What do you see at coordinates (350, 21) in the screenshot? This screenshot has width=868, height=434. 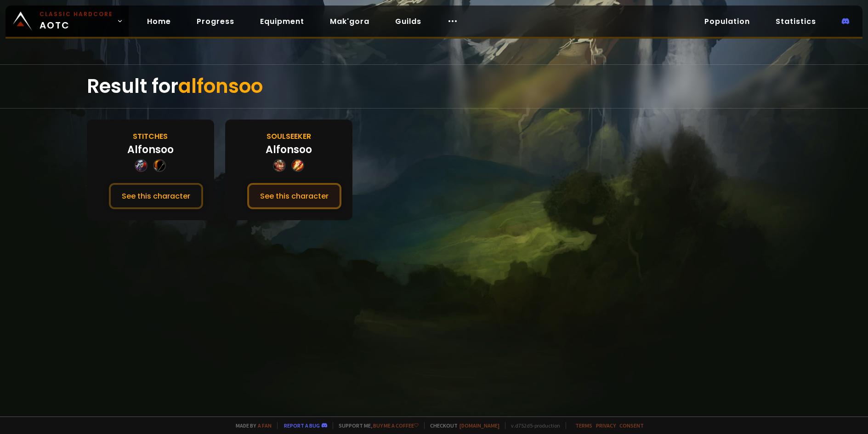 I see `a: Mak'gora` at bounding box center [350, 21].